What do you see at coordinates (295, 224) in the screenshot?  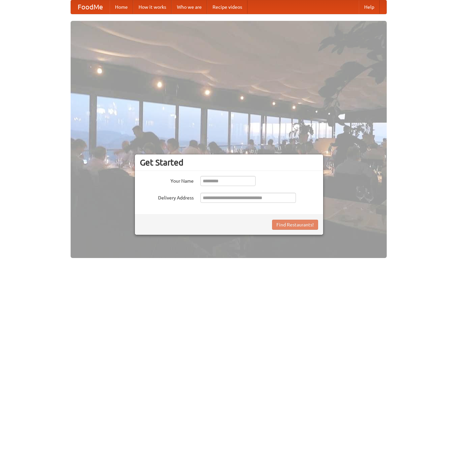 I see `button: Find Restaurants!` at bounding box center [295, 224].